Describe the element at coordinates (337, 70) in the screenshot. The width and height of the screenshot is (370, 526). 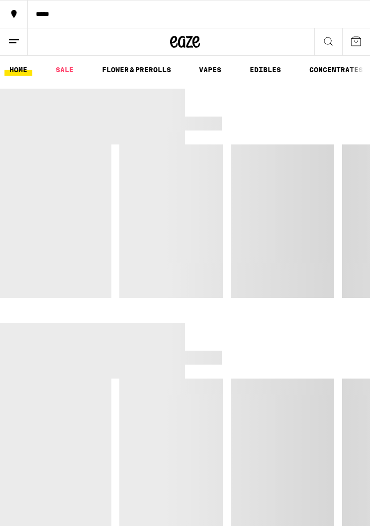
I see `a: CONCENTRATES` at that location.